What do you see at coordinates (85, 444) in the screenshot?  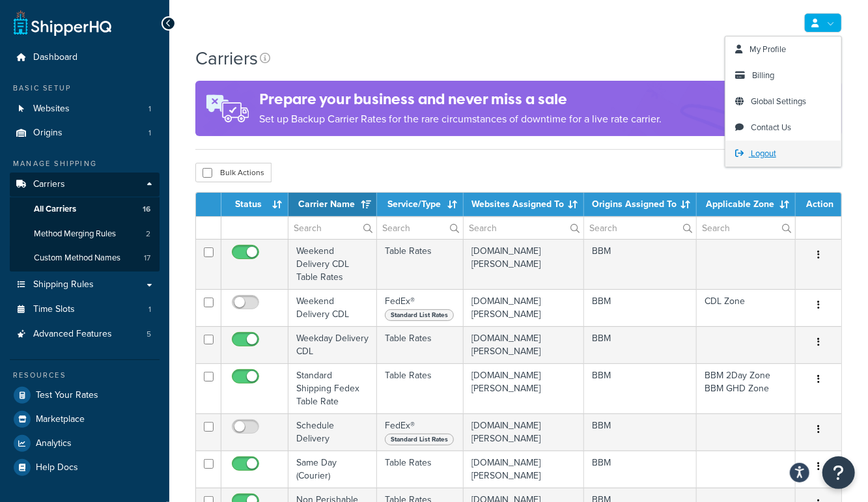 I see `a: Analytics` at bounding box center [85, 444].